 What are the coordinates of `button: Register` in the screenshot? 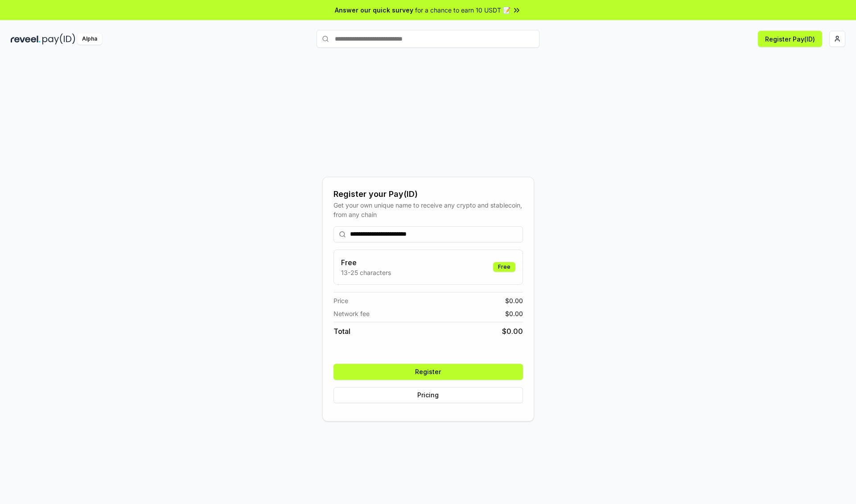 It's located at (428, 372).